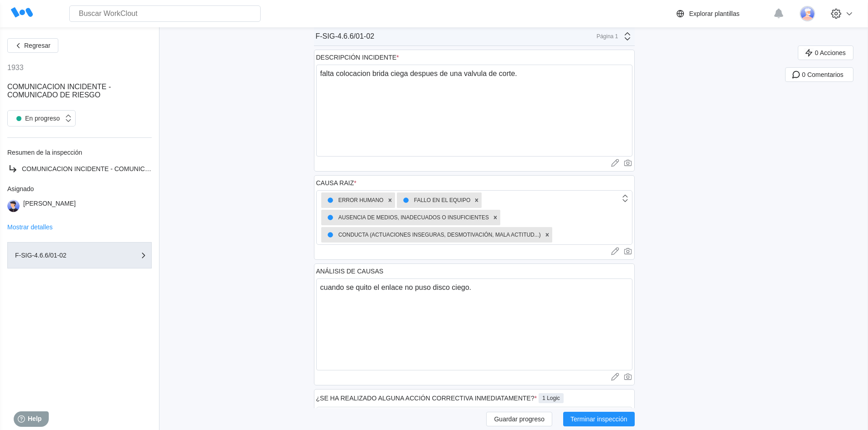 This screenshot has width=868, height=430. Describe the element at coordinates (519, 419) in the screenshot. I see `button: Guardar progreso` at that location.